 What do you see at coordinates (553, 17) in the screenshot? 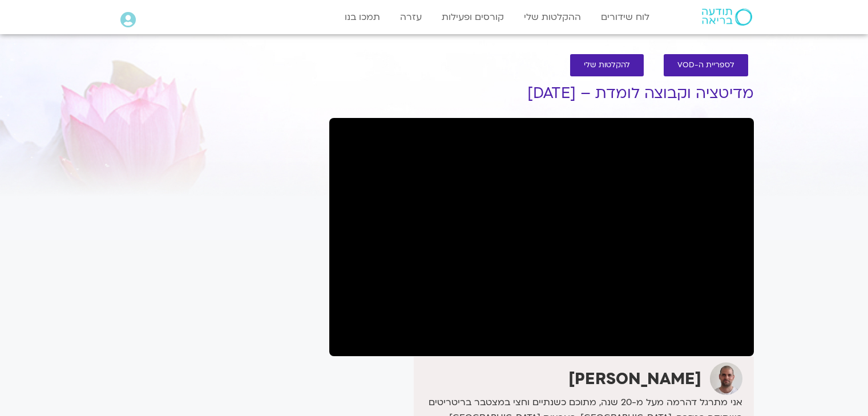
I see `a: ההקלטות שלי` at bounding box center [553, 17].